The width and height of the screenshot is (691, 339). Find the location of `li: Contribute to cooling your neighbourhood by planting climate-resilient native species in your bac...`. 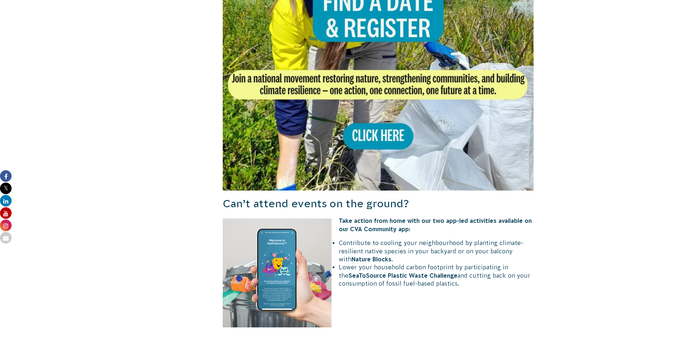

li: Contribute to cooling your neighbourhood by planting climate-resilient native species in your bac... is located at coordinates (382, 250).